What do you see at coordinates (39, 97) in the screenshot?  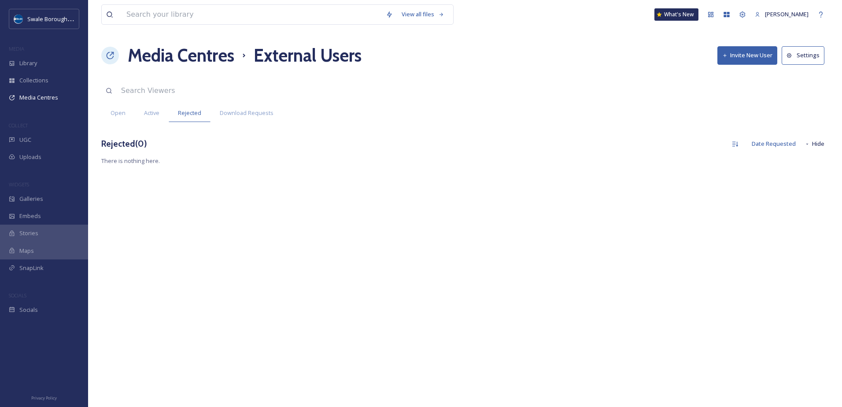 I see `span: Media Centres` at bounding box center [39, 97].